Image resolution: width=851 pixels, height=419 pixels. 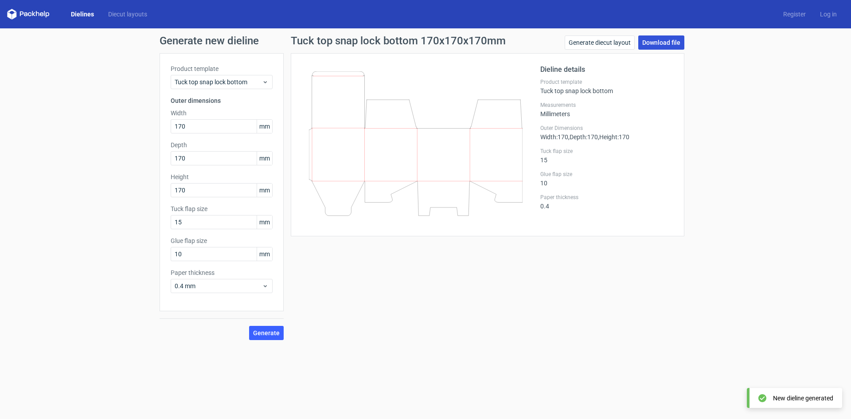 What do you see at coordinates (607, 202) in the screenshot?
I see `div: 0.4` at bounding box center [607, 202].